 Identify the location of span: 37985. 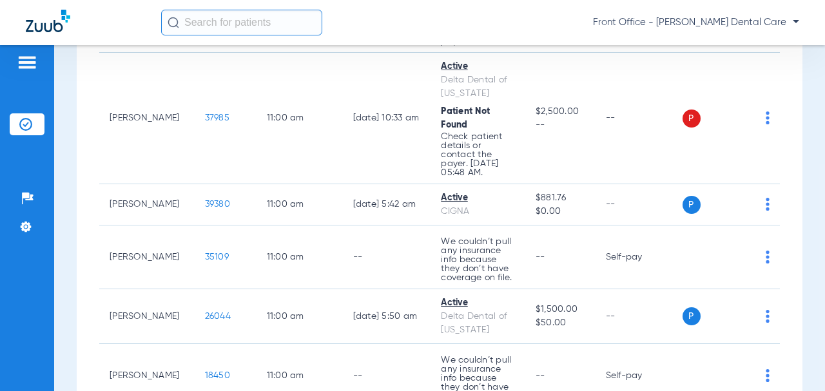
(217, 118).